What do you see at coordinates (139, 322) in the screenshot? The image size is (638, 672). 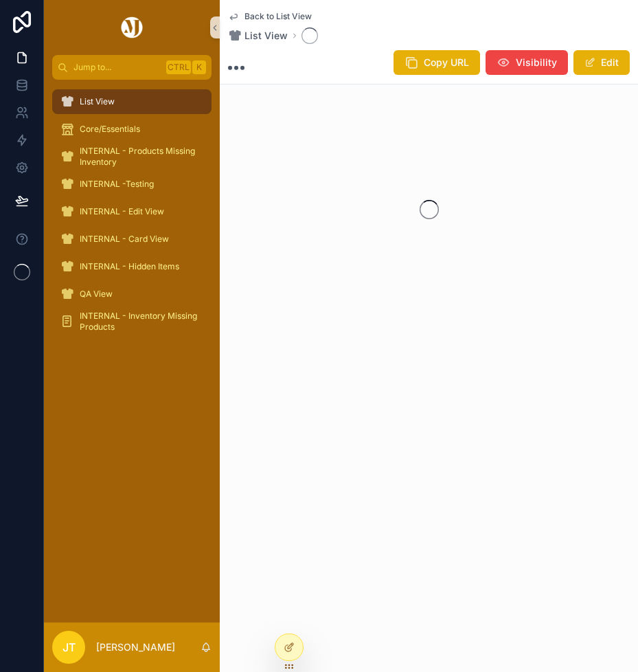 I see `span: INTERNAL - Inventory Missing Products` at bounding box center [139, 322].